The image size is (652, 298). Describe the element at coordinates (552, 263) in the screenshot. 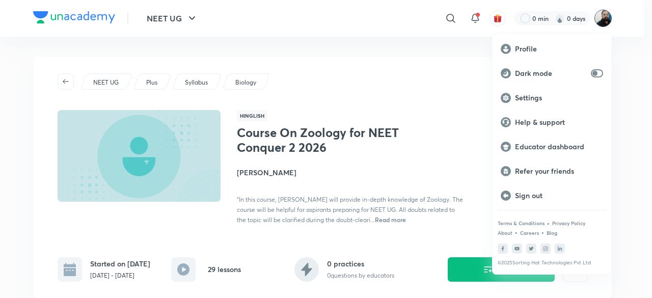

I see `p: © 2025 Sorting Hat Technologies Pvt Ltd` at that location.